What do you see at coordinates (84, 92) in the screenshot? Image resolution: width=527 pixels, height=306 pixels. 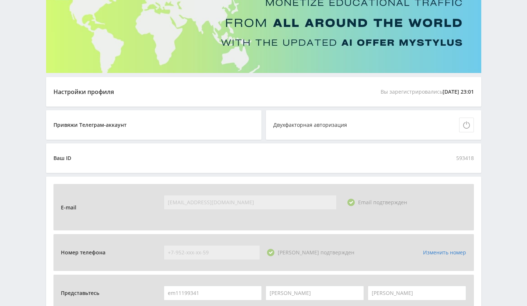 I see `div: Настройки профиля` at bounding box center [84, 92].